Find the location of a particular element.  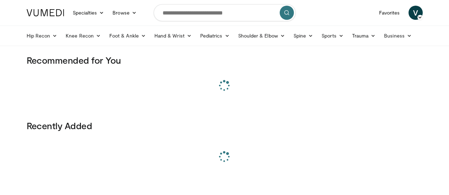

a: Spine is located at coordinates (303, 36).